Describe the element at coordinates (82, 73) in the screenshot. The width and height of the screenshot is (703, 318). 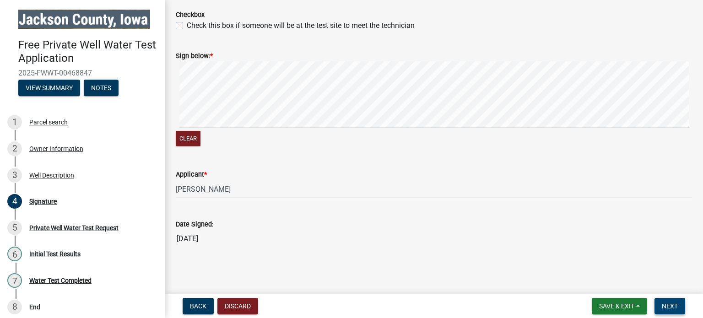
I see `span: 2025-FWWT-00468847` at that location.